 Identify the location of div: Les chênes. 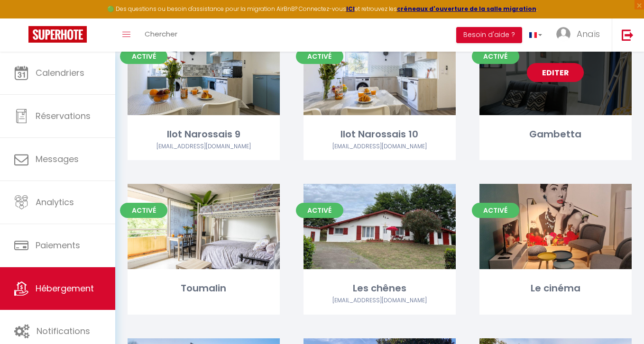
(379, 288).